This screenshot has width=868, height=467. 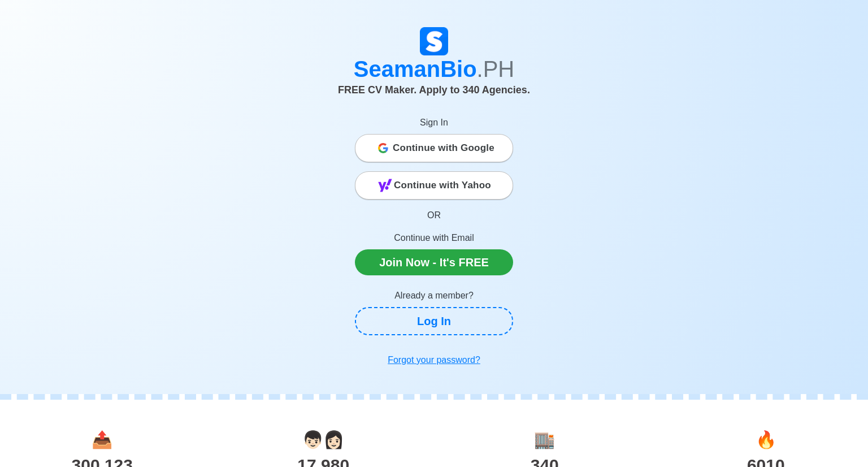 What do you see at coordinates (434, 186) in the screenshot?
I see `button: Continue with Yahoo` at bounding box center [434, 186].